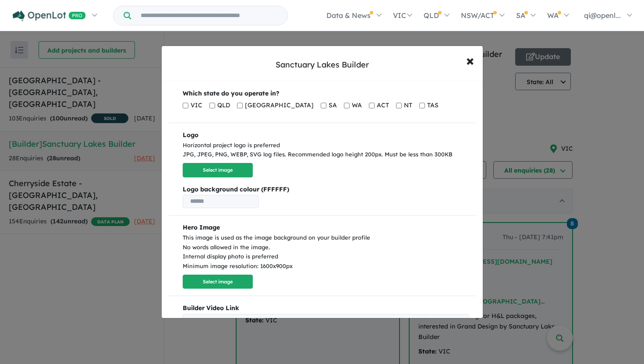  What do you see at coordinates (322, 65) in the screenshot?
I see `div: Sanctuary Lakes Builder` at bounding box center [322, 65].